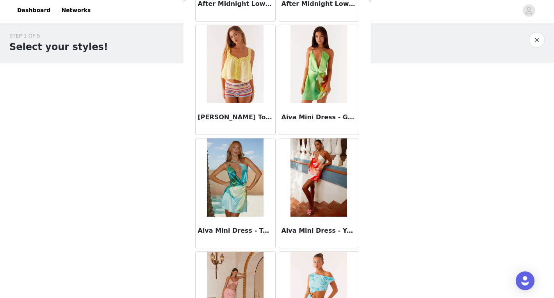 This screenshot has height=298, width=554. I want to click on div: STEP 1 OF 5, so click(59, 36).